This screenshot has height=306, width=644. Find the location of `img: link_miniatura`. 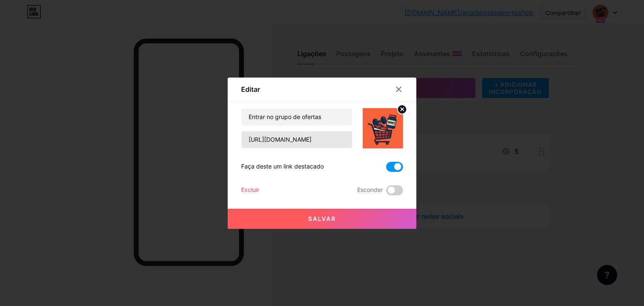

img: link_miniatura is located at coordinates (383, 128).